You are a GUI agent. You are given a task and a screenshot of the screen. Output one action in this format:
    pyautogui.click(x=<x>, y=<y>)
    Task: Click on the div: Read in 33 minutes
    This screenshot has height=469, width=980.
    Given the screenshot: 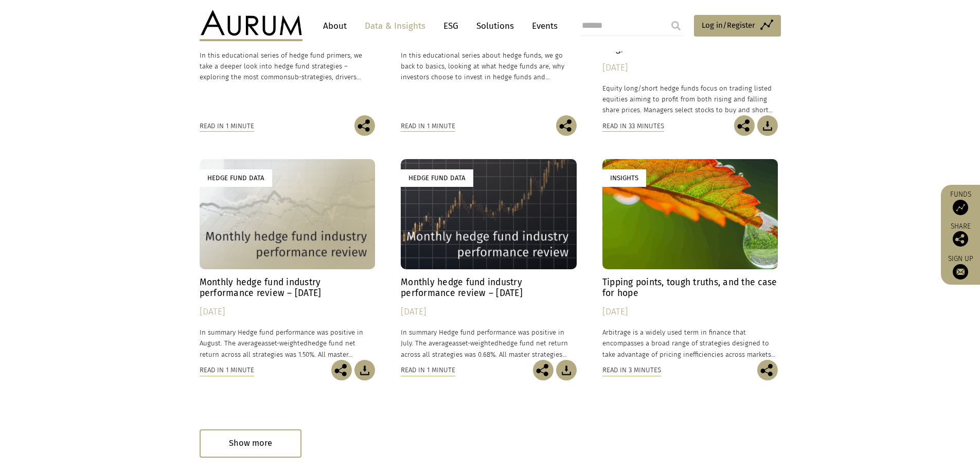 What is the action you would take?
    pyautogui.click(x=633, y=126)
    